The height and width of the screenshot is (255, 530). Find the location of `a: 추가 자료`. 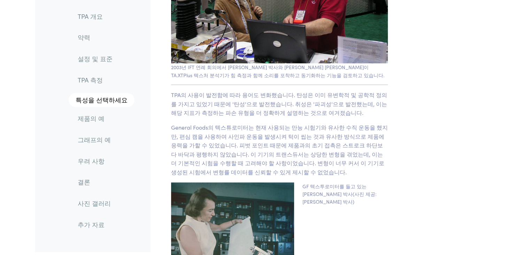

a: 추가 자료 is located at coordinates (103, 224).